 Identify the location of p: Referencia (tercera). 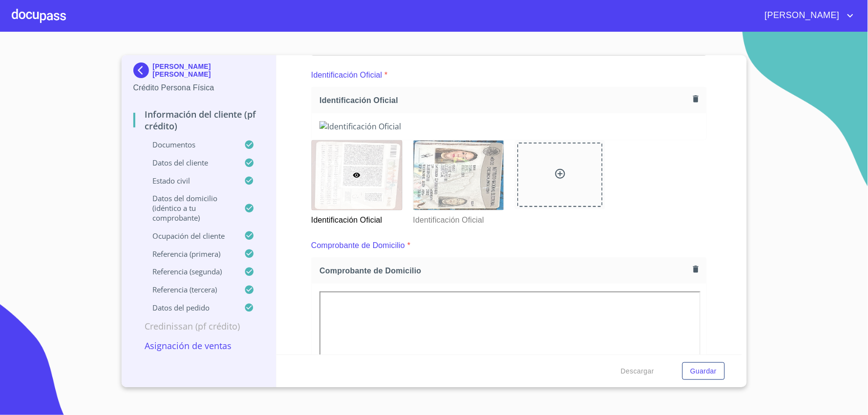
(189, 290).